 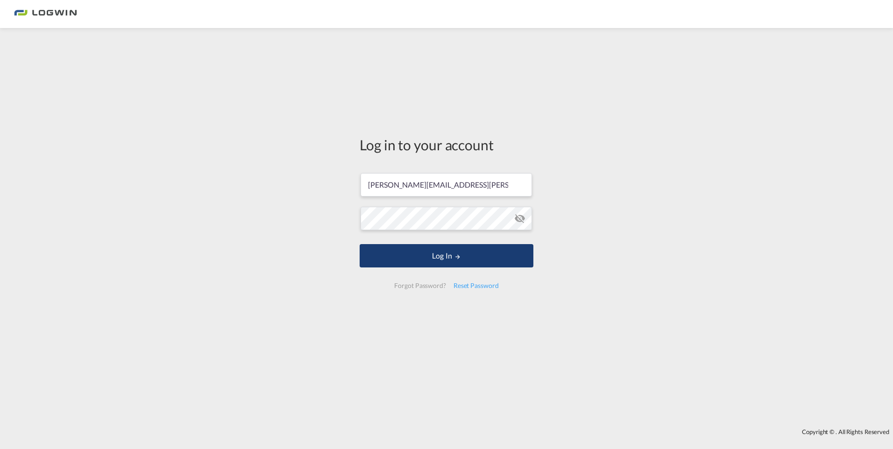 I want to click on md-icon: icon-eye-off, so click(x=520, y=219).